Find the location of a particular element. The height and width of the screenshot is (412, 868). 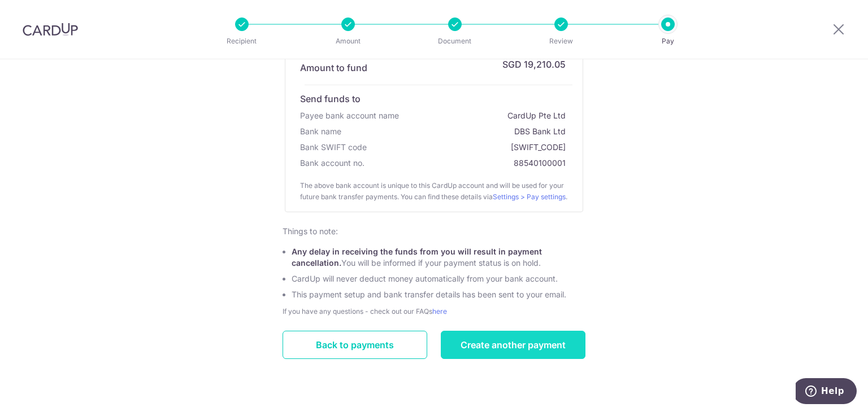

div: Bank name is located at coordinates (321, 132).